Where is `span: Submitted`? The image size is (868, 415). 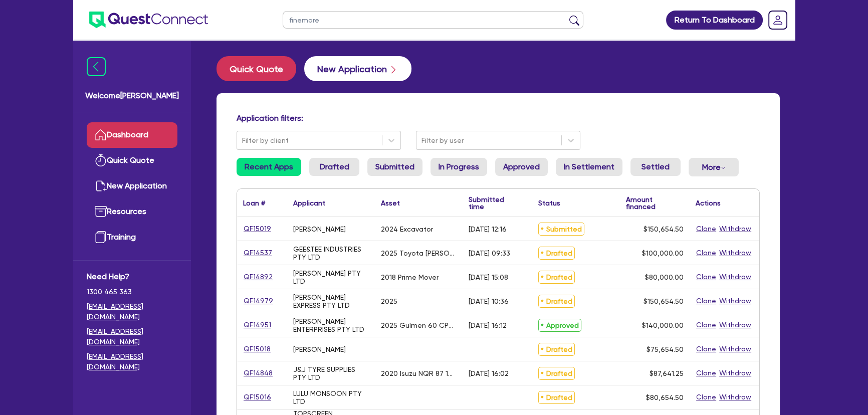 span: Submitted is located at coordinates (561, 229).